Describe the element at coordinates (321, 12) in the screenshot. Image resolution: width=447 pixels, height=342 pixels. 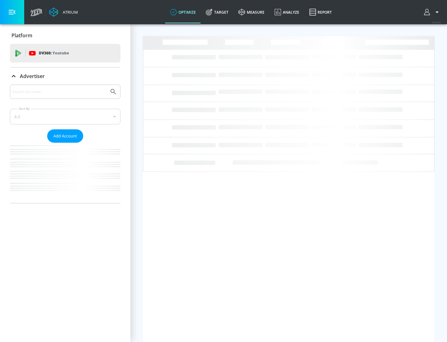
I see `a: Report` at that location.